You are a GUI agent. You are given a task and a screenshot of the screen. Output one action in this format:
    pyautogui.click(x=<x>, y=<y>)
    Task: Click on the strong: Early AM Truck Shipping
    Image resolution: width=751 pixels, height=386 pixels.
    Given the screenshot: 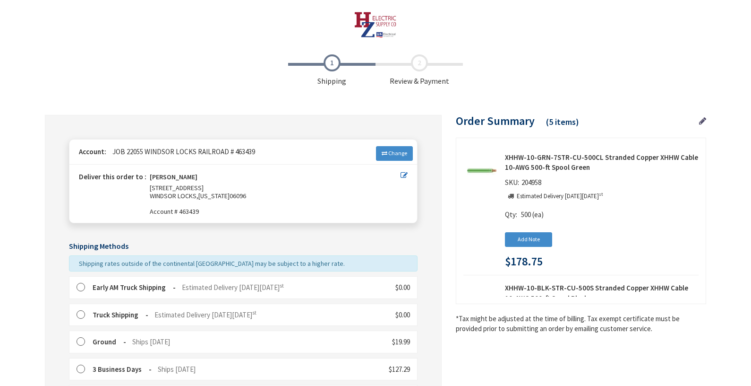 What is the action you would take?
    pyautogui.click(x=134, y=287)
    